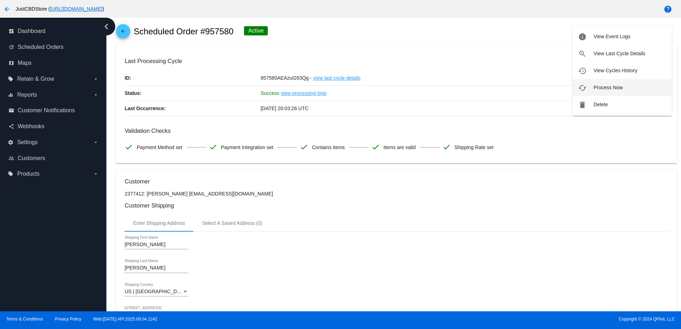 Image resolution: width=681 pixels, height=329 pixels. I want to click on span: View Last Cycle Details, so click(619, 54).